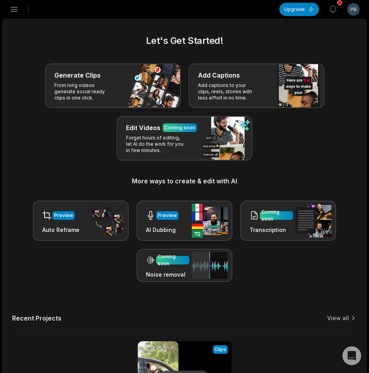  Describe the element at coordinates (143, 128) in the screenshot. I see `h3: Edit Videos` at that location.